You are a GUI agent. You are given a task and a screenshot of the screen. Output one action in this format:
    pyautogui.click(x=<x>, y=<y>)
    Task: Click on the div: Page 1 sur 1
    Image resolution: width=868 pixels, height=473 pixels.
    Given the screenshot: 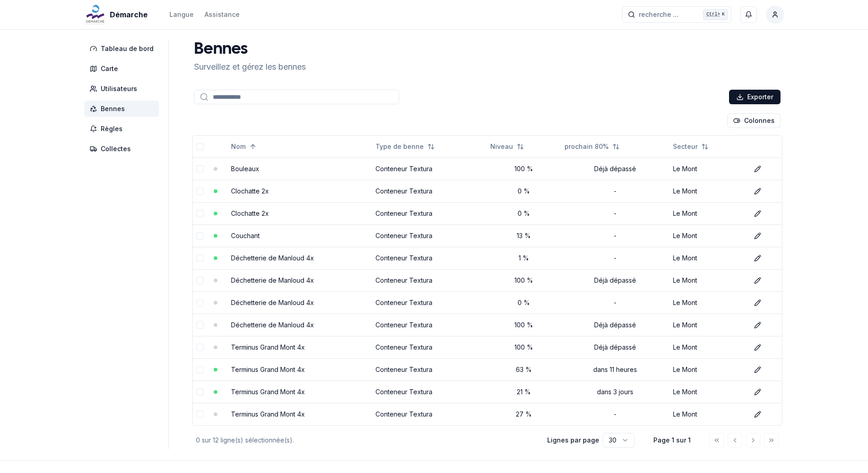 What is the action you would take?
    pyautogui.click(x=672, y=441)
    